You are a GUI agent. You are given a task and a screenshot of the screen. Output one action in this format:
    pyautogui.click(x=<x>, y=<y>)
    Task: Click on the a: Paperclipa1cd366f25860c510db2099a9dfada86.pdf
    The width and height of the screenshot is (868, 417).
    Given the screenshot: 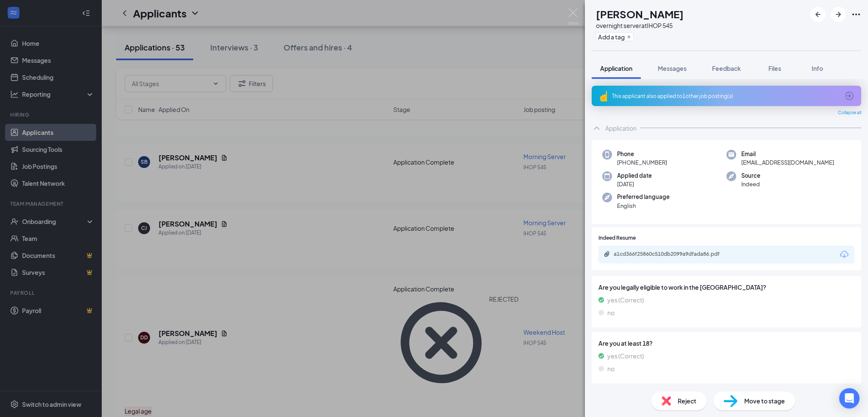 What is the action you would take?
    pyautogui.click(x=673, y=255)
    